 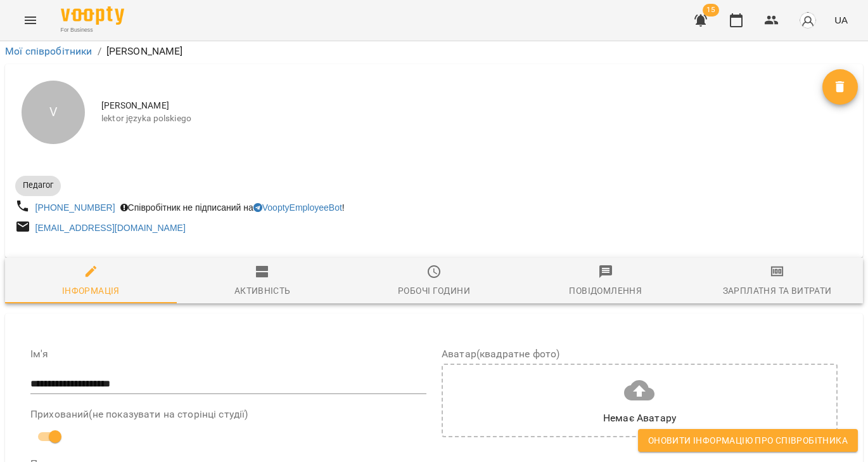 What do you see at coordinates (640, 354) in the screenshot?
I see `label: Аватар(квадратне фото)` at bounding box center [640, 354].